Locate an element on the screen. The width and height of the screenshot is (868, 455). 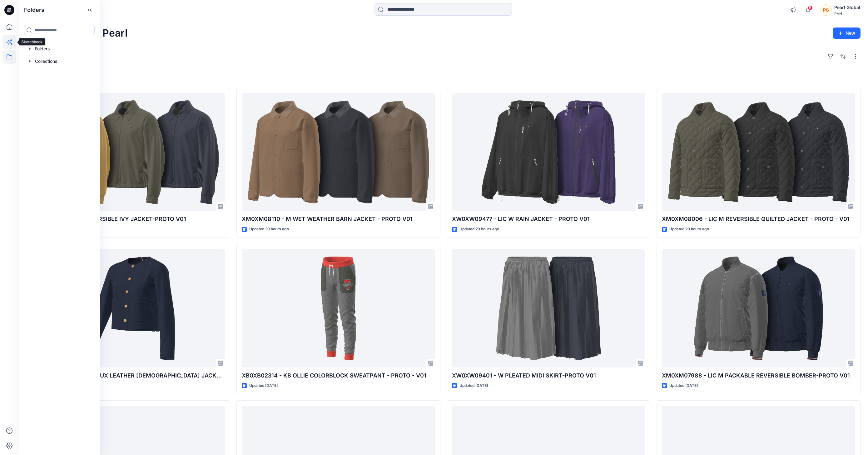
div: PVH is located at coordinates (847, 14).